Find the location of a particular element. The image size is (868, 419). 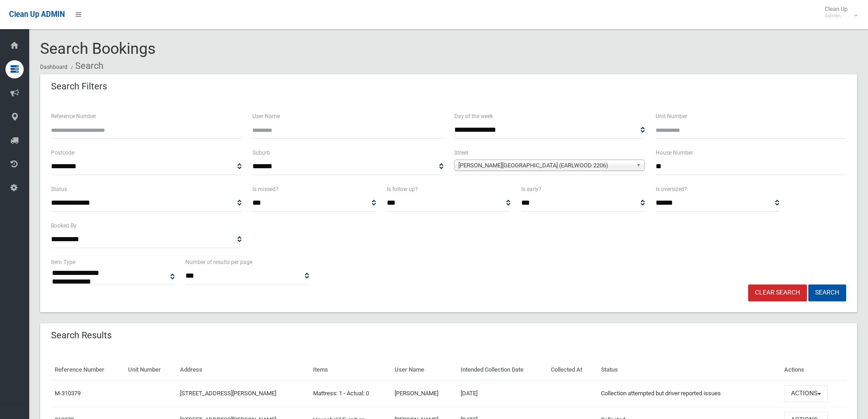

button: Search is located at coordinates (827, 293).